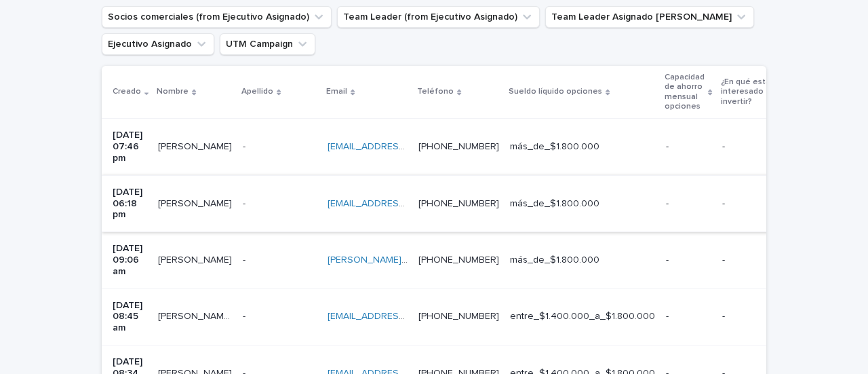 This screenshot has height=374, width=868. What do you see at coordinates (583, 316) in the screenshot?
I see `p: entre_$1.400.000_a_$1.800.000` at bounding box center [583, 316].